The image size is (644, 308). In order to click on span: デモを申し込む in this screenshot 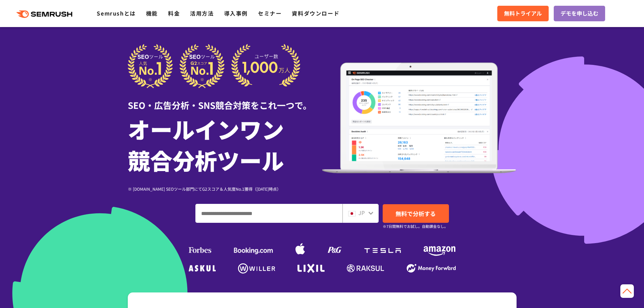, I will do `click(579, 13)`.